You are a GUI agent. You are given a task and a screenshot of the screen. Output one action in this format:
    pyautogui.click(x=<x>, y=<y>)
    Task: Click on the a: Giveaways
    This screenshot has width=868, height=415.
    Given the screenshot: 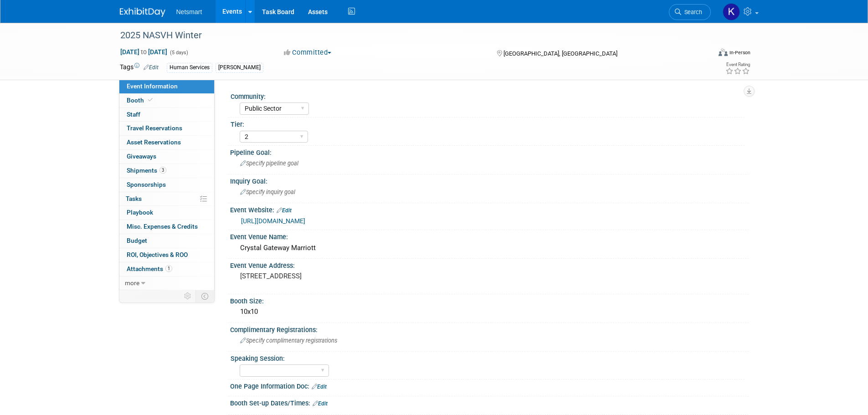 What is the action you would take?
    pyautogui.click(x=167, y=157)
    